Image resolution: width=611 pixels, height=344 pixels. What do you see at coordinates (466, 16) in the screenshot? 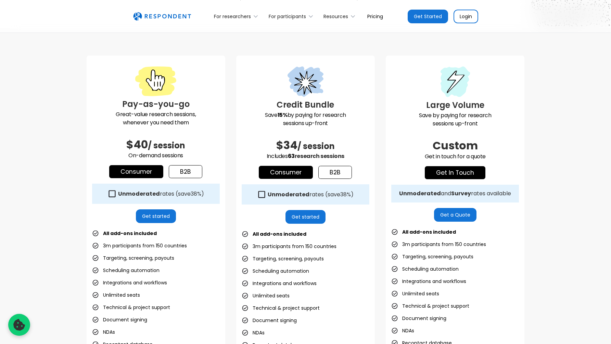
I see `a: Login` at bounding box center [466, 16].